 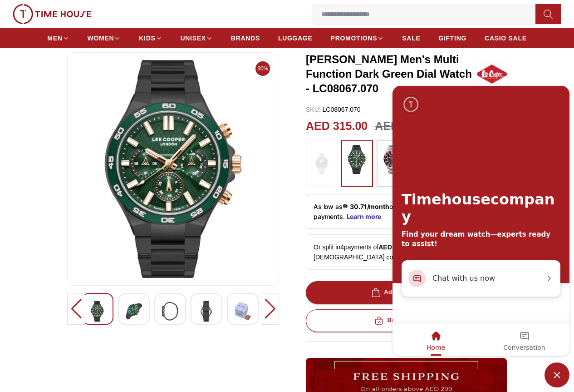 I want to click on a: UNISEX, so click(x=196, y=38).